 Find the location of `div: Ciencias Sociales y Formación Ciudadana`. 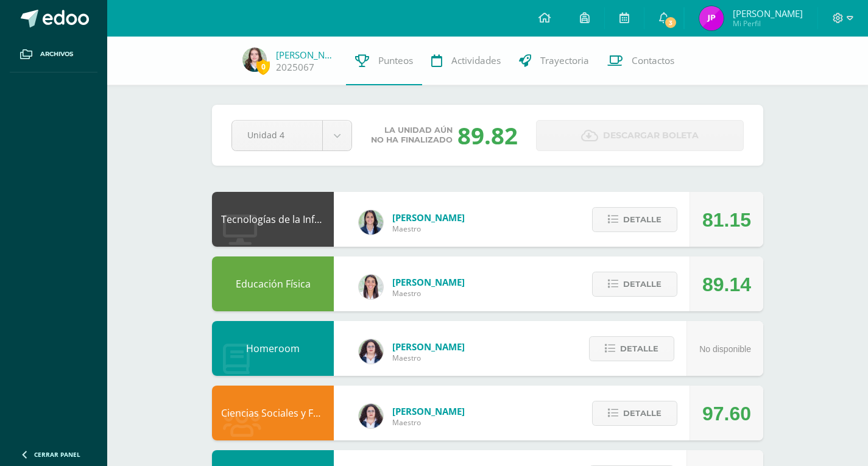

div: Ciencias Sociales y Formación Ciudadana is located at coordinates (273, 414).